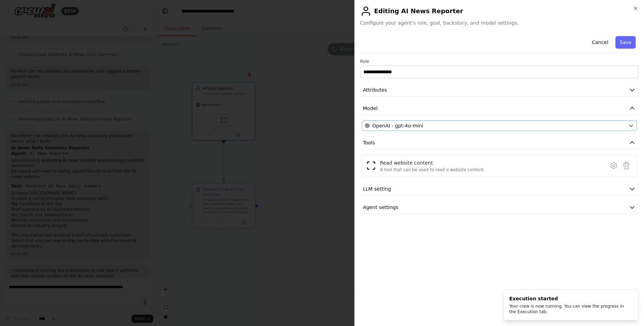  What do you see at coordinates (569, 309) in the screenshot?
I see `div: Your crew is now running. You can view the progress in the Execution tab.` at bounding box center [569, 309].